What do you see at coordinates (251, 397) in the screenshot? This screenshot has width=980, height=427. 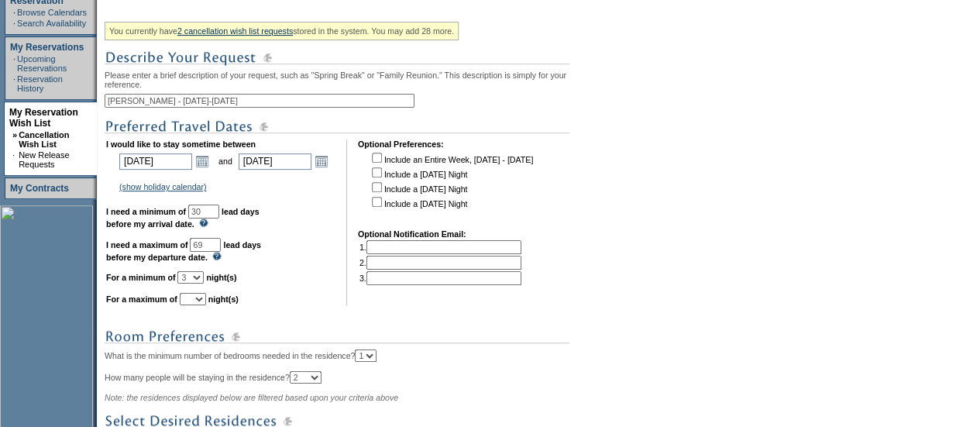 I see `span: Note: the residences displayed below are filtered based upon your criteria above` at bounding box center [251, 397].